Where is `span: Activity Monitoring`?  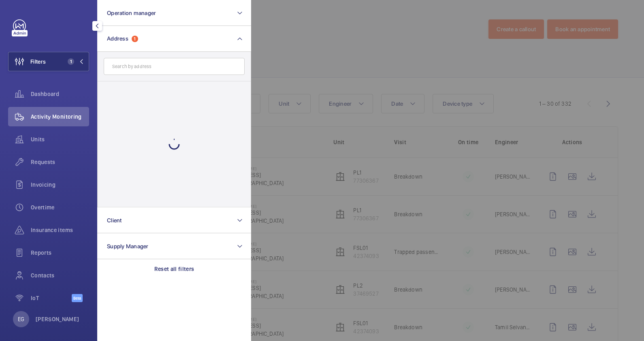 span: Activity Monitoring is located at coordinates (60, 117).